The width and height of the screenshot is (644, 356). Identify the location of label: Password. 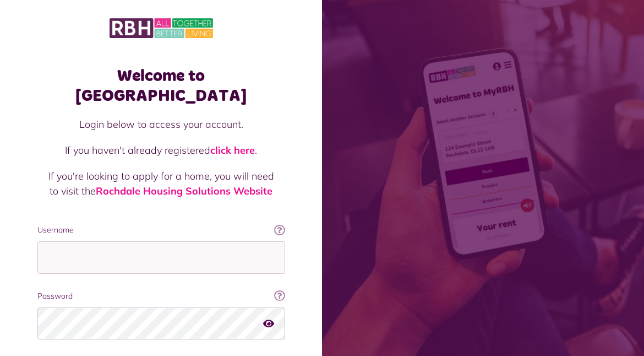
(161, 295).